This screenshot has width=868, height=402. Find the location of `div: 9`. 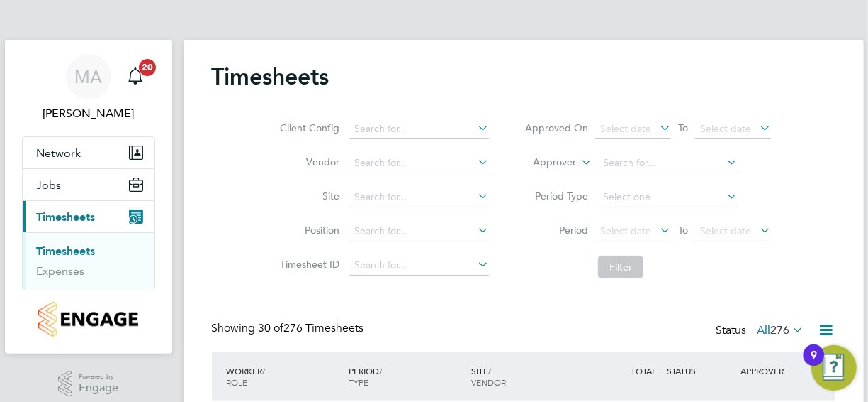

div: 9 is located at coordinates (814, 364).